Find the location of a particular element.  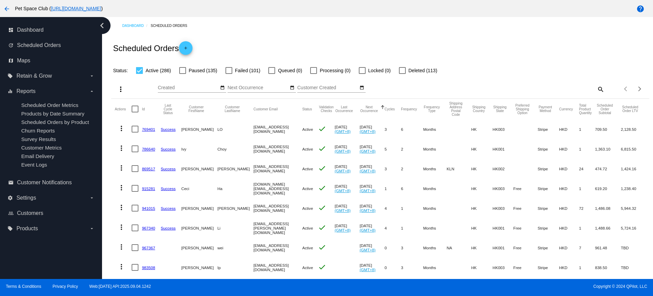

mat-cell: 5,724.16 is located at coordinates (633, 228).